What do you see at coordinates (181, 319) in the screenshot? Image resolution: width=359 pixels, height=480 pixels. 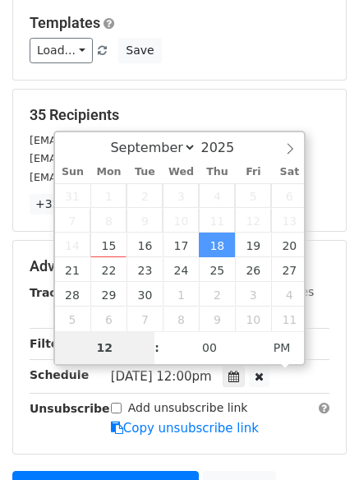 I see `span: October 8, 2025` at bounding box center [181, 319].